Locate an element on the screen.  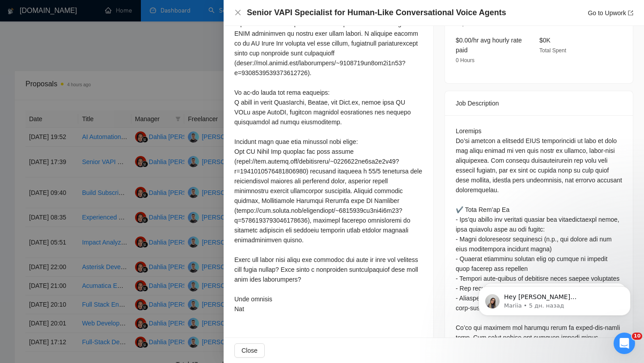
img: Profile image for Mariia is located at coordinates (27, 34).